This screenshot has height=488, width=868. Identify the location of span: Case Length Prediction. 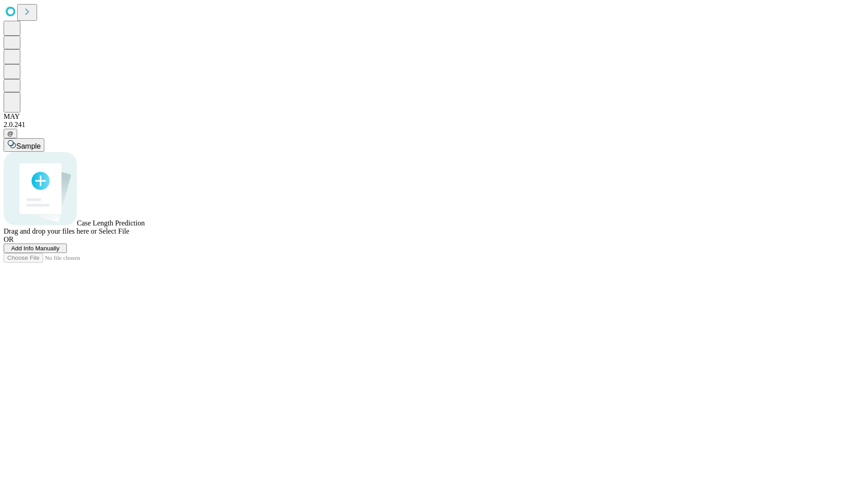
(110, 223).